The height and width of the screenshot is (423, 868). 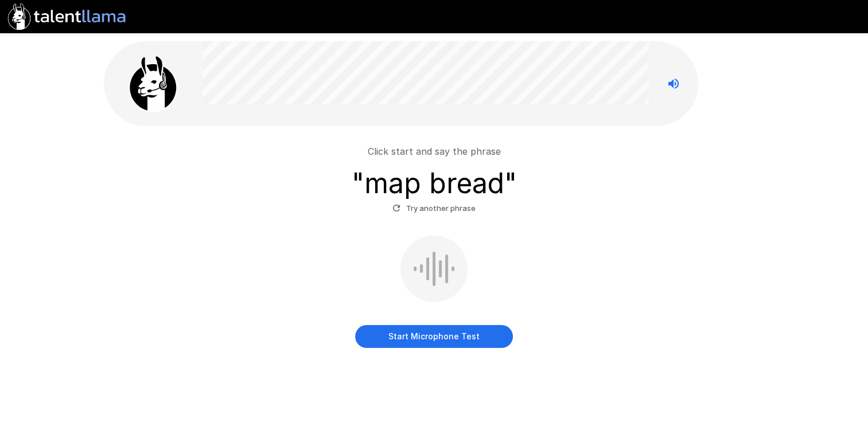 What do you see at coordinates (435, 151) in the screenshot?
I see `p: Click start and say the phrase` at bounding box center [435, 151].